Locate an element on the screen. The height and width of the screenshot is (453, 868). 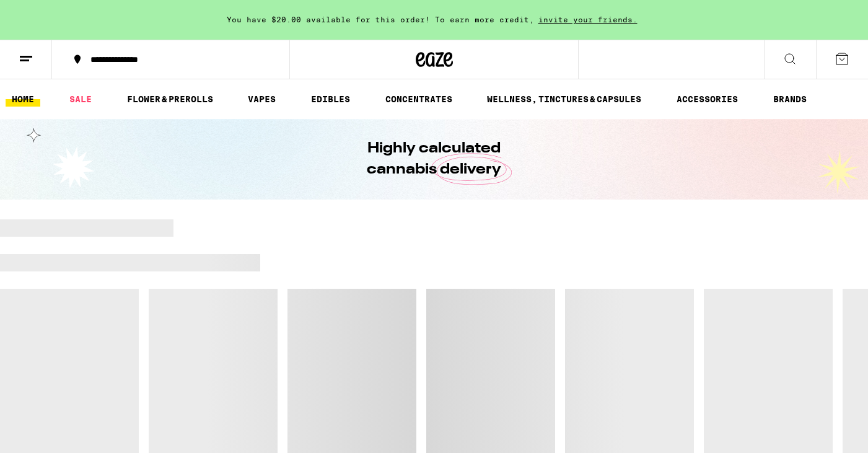
a: VAPES is located at coordinates (261, 99).